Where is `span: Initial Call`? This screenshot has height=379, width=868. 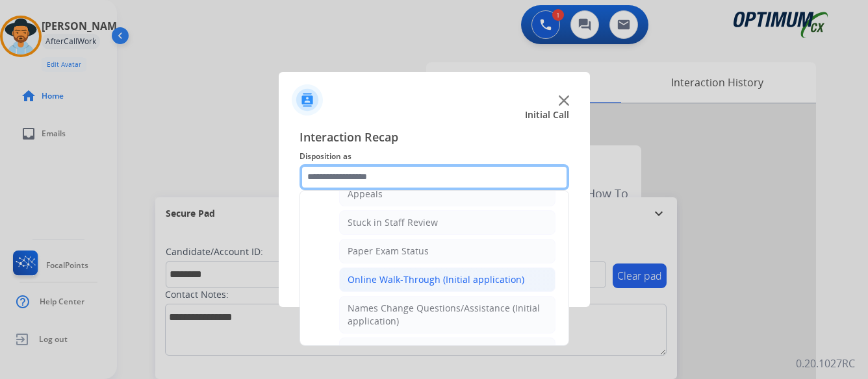
span: Initial Call is located at coordinates (547, 115).